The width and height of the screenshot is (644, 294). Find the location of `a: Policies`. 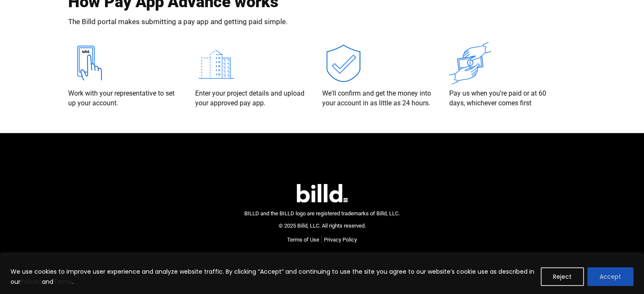

a: Policies is located at coordinates (31, 282).